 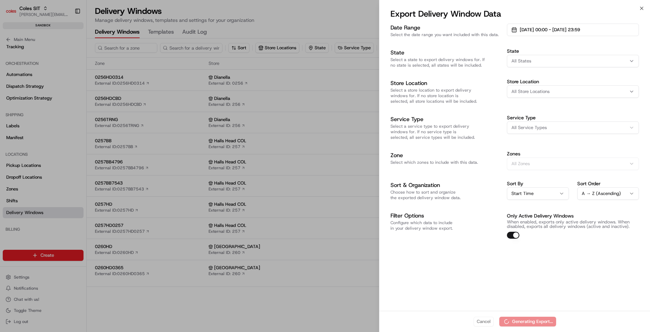 I want to click on div: Past conversations, so click(x=27, y=93).